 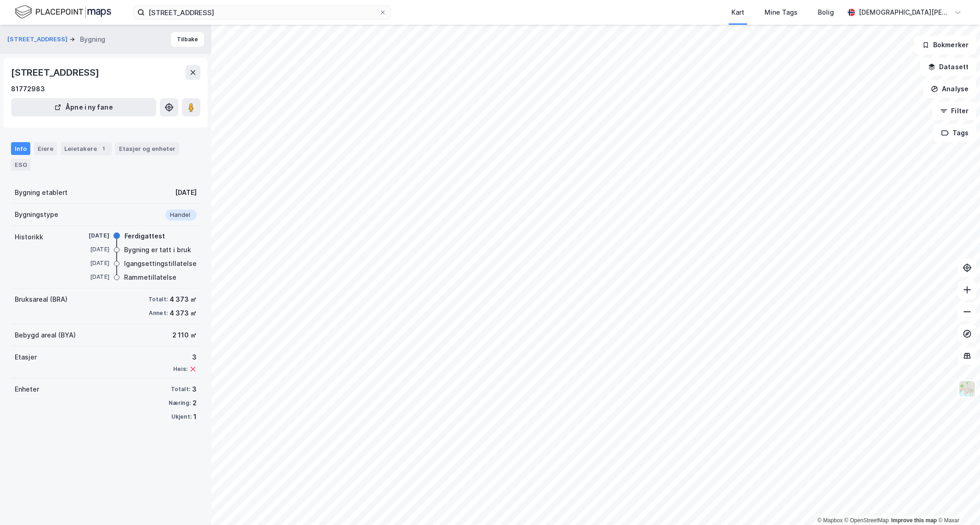 I want to click on img: logo.f888ab2527a4732fd821a326f86c7f29.svg, so click(x=63, y=12).